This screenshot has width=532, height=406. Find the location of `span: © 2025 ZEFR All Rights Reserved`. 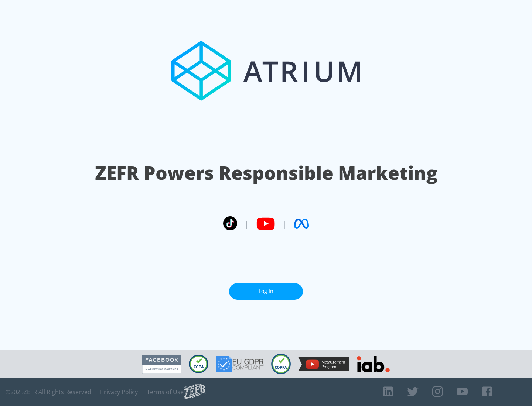

span: © 2025 ZEFR All Rights Reserved is located at coordinates (48, 392).